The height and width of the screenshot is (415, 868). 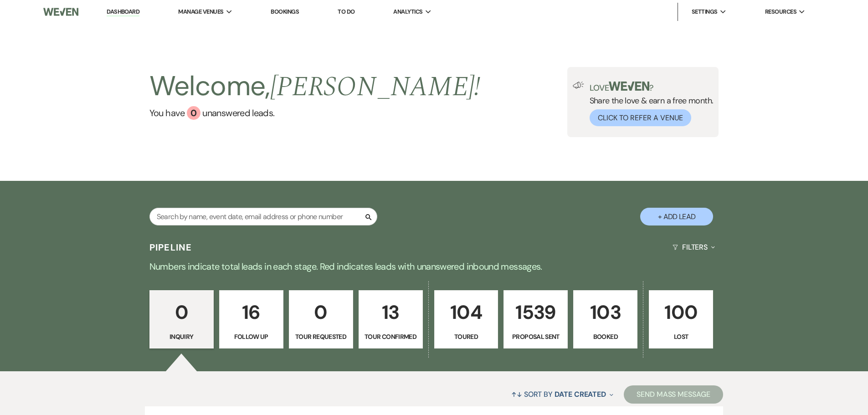 What do you see at coordinates (535, 312) in the screenshot?
I see `p: 1539` at bounding box center [535, 312].